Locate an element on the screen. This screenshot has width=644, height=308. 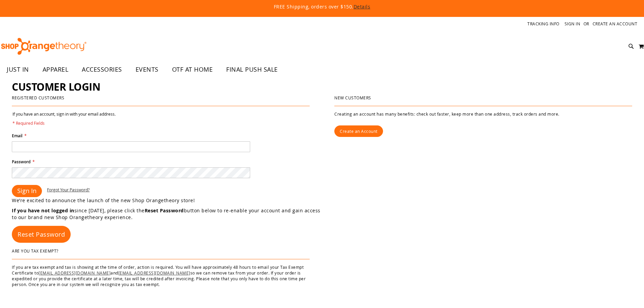
a: Reset Password is located at coordinates (41, 234).